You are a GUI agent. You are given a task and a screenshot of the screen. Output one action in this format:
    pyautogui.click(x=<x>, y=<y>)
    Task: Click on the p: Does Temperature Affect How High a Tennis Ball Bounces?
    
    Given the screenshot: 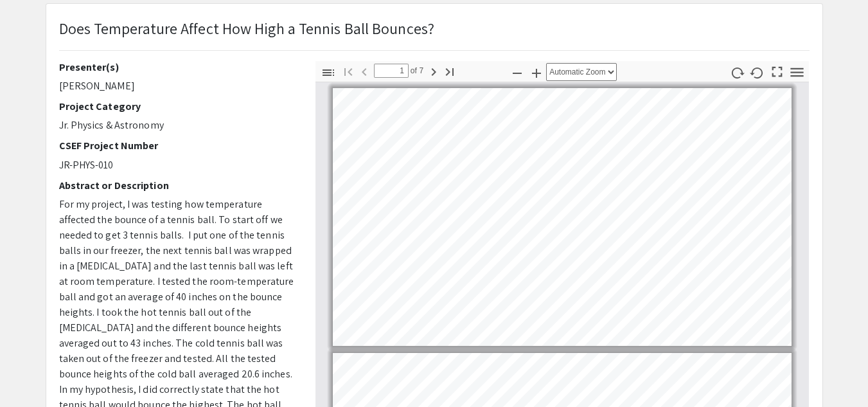 What is the action you would take?
    pyautogui.click(x=246, y=28)
    